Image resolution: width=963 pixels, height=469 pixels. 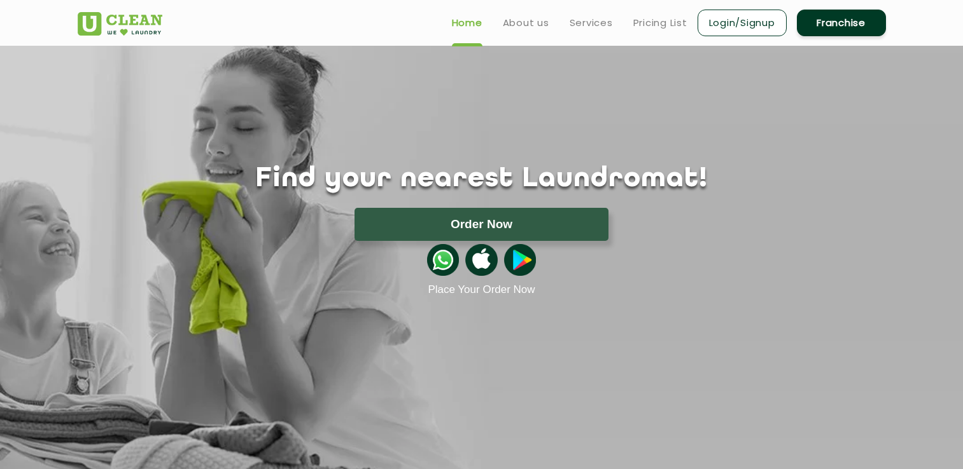 What do you see at coordinates (481, 290) in the screenshot?
I see `a: Place Your Order Now` at bounding box center [481, 290].